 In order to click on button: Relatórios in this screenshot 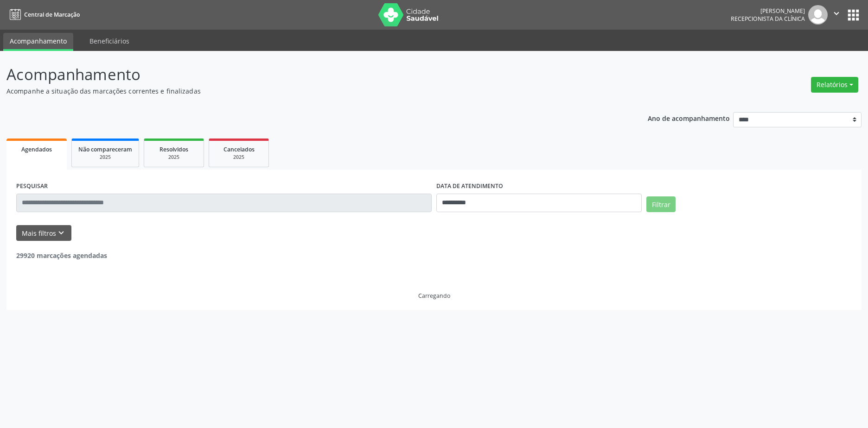, I will do `click(834, 85)`.